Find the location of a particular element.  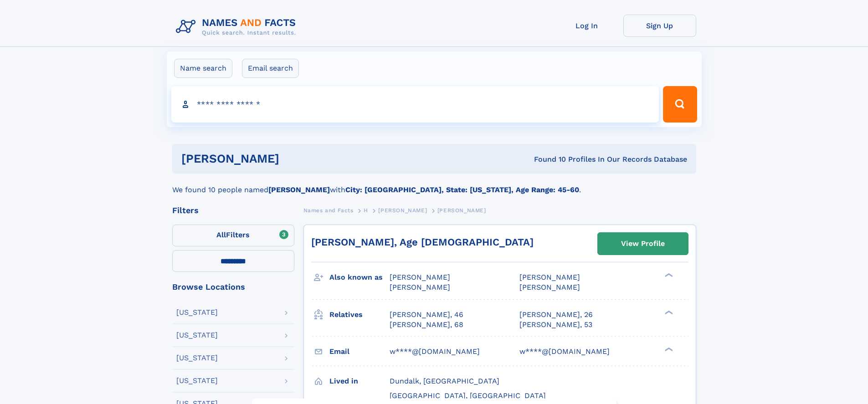

div: View Profile is located at coordinates (643, 244).